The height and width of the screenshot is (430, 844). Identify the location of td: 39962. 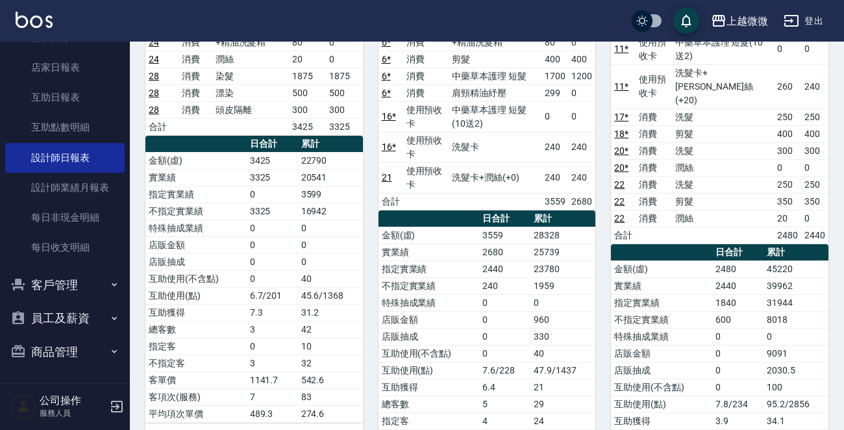
(796, 286).